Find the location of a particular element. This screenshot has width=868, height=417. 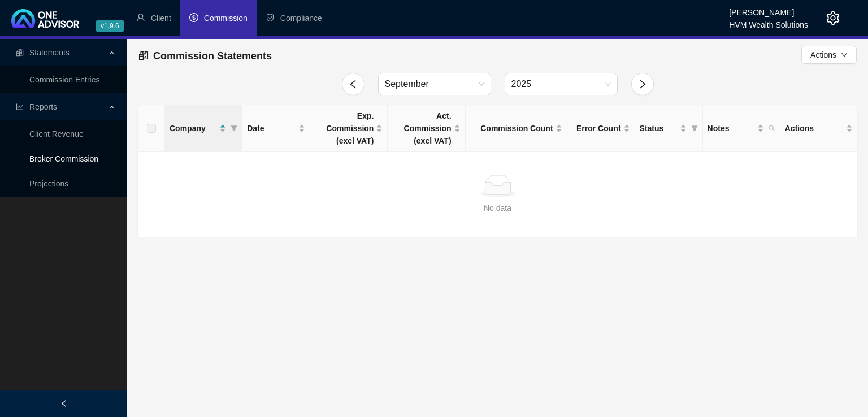

span: Commission is located at coordinates (225, 18).